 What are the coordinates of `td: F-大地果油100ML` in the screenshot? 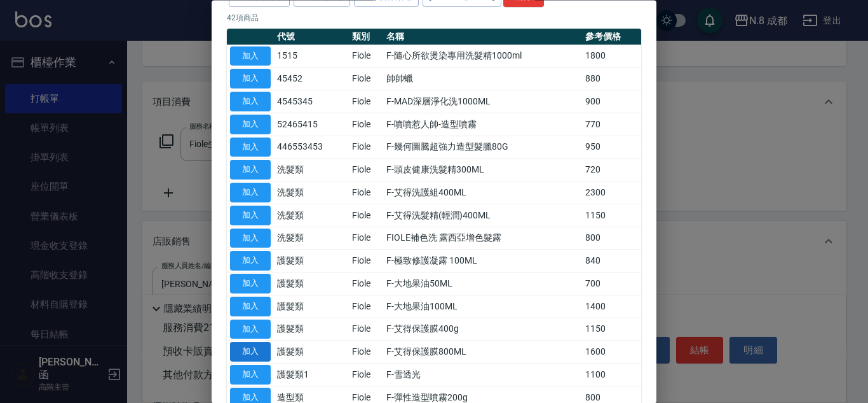 It's located at (482, 306).